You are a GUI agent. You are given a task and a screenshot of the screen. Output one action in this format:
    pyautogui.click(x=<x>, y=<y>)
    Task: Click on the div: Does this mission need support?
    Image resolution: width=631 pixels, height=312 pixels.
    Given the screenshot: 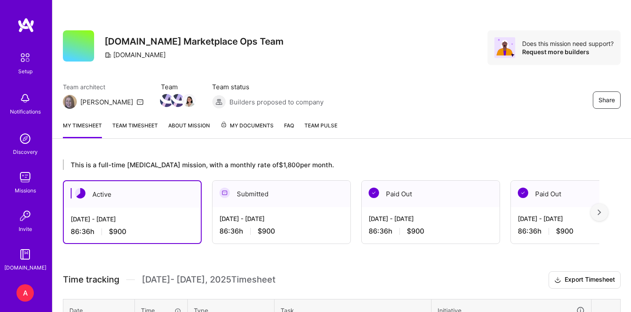 What is the action you would take?
    pyautogui.click(x=567, y=43)
    